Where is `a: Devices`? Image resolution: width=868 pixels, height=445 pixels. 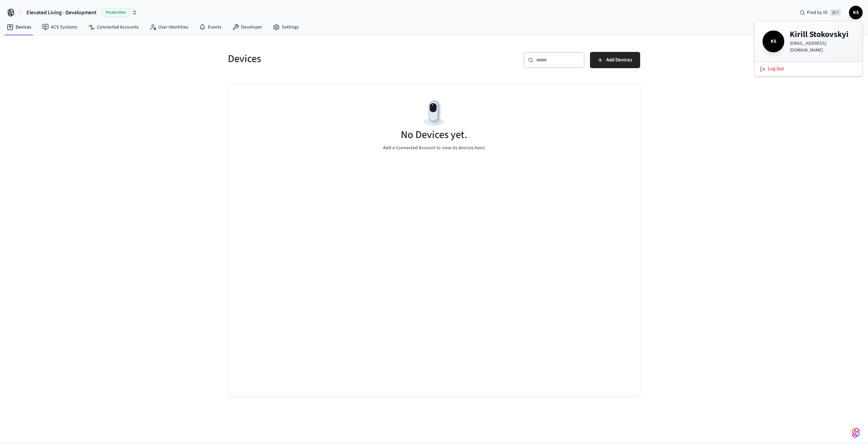 a: Devices is located at coordinates (19, 28).